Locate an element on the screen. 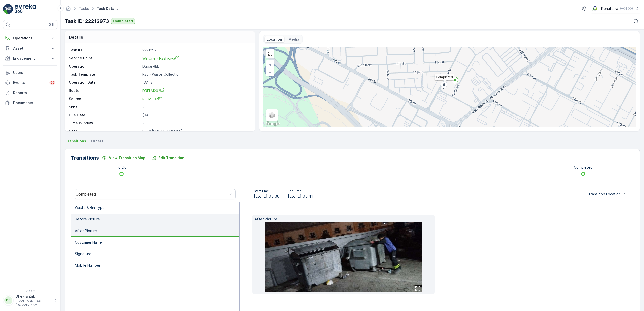 The width and height of the screenshot is (644, 311). p: Transitions is located at coordinates (85, 158).